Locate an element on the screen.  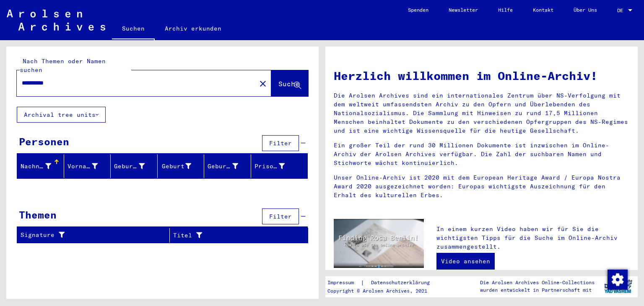
div: Themen is located at coordinates (38, 215).